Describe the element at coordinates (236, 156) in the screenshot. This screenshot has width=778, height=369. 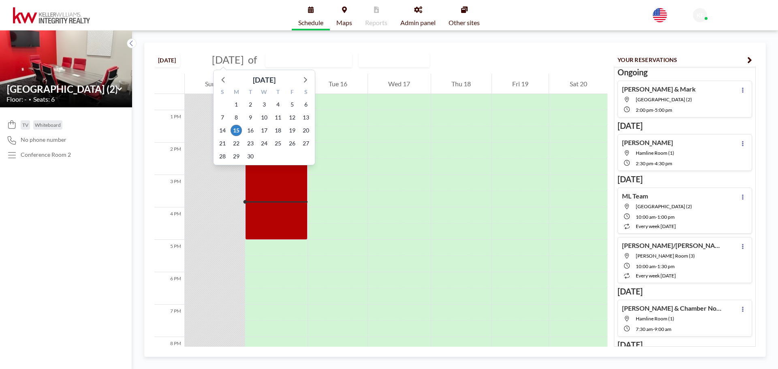
I see `span: Monday, September 29, 2025` at that location.